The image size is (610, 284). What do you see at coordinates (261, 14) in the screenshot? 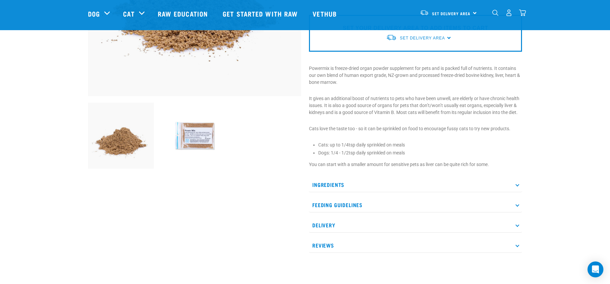
I see `a: Get started with Raw` at bounding box center [261, 14].